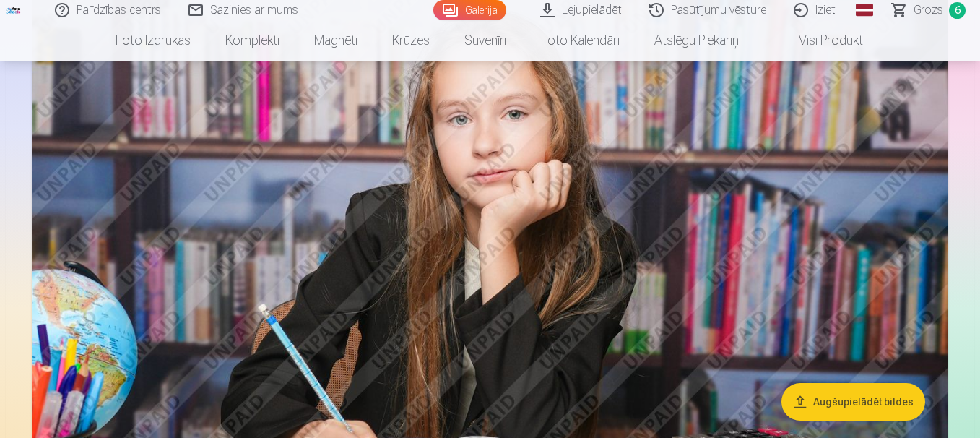 The image size is (980, 438). I want to click on span: Grozs, so click(928, 10).